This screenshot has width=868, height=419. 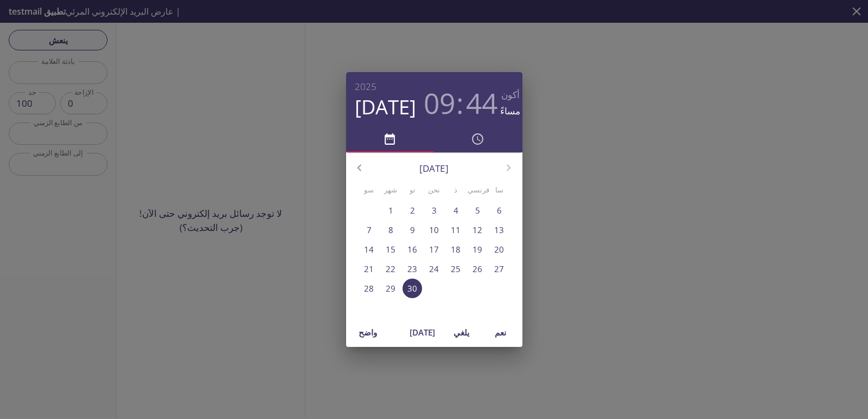 What do you see at coordinates (365, 87) in the screenshot?
I see `button: 2025` at bounding box center [365, 87].